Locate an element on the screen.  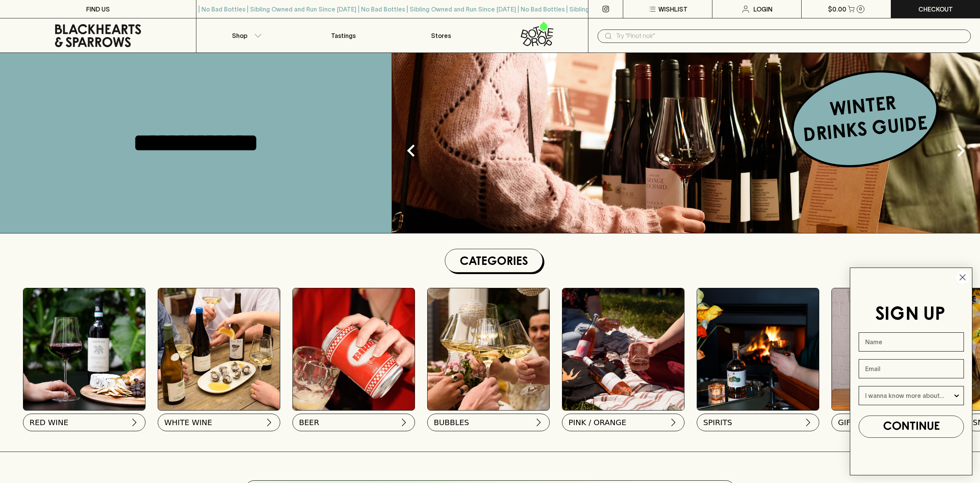
p: Checkout is located at coordinates (936, 9).